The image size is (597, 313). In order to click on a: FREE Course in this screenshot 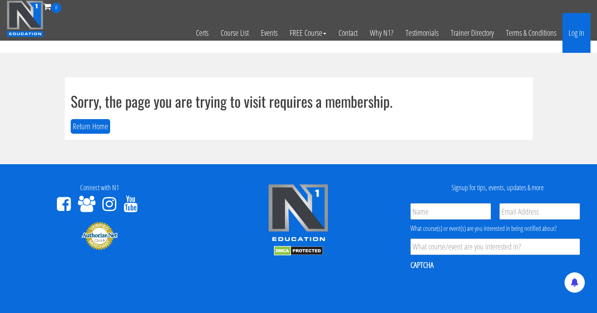, I will do `click(308, 33)`.